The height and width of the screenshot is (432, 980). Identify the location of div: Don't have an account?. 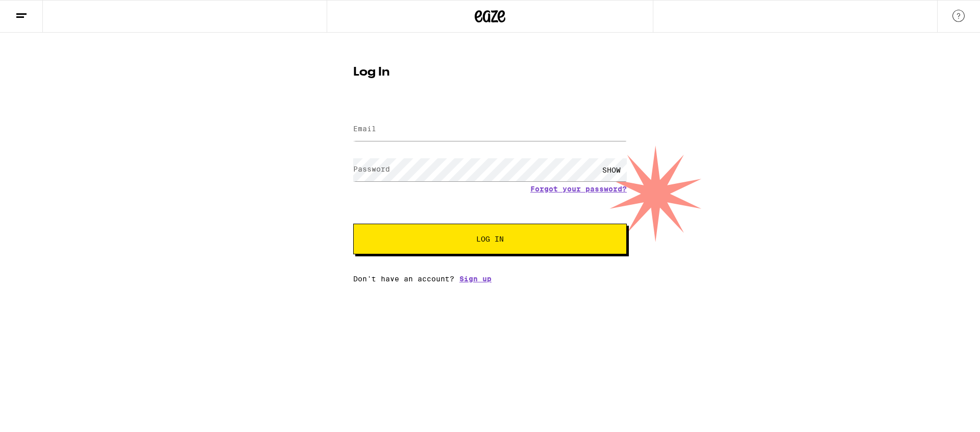
(490, 279).